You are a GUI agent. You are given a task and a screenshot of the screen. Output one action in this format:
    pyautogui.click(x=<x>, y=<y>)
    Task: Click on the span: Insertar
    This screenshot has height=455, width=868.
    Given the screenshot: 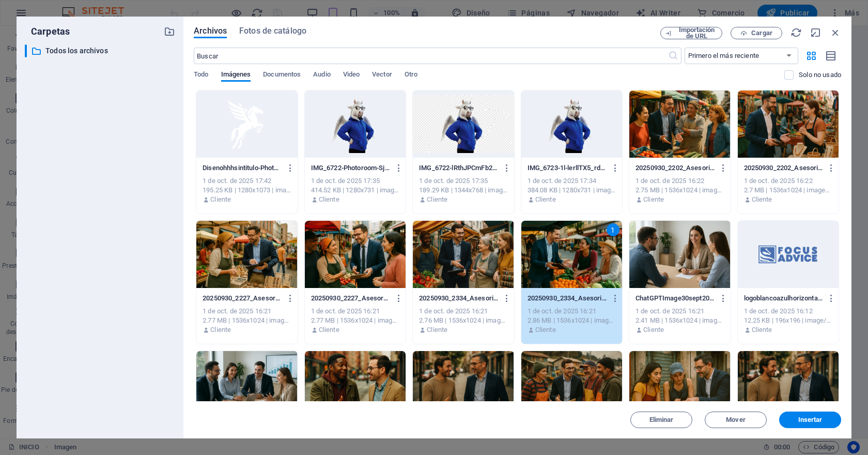 What is the action you would take?
    pyautogui.click(x=810, y=420)
    